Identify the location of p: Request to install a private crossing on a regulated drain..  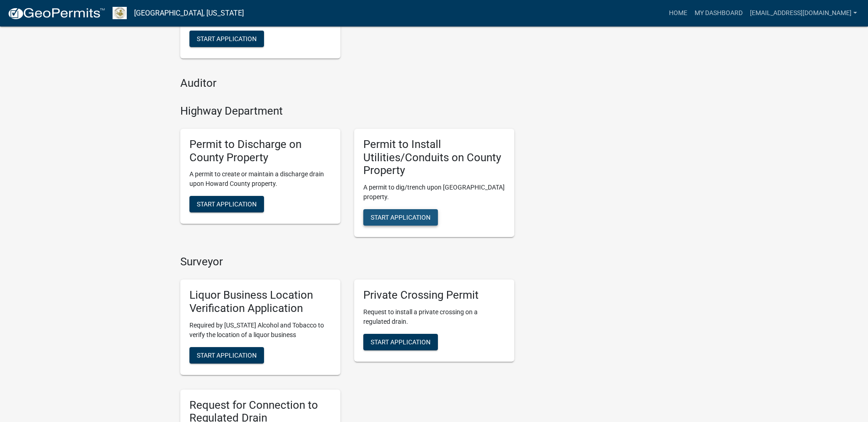
(434, 317).